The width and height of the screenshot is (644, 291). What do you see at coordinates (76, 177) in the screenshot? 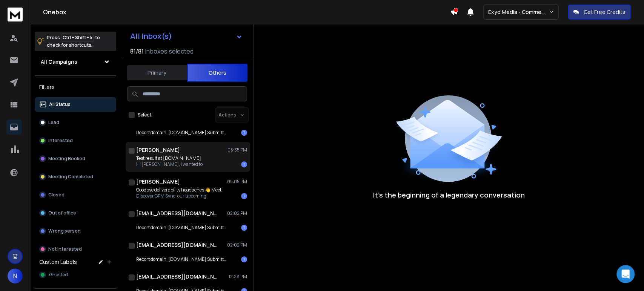
I see `button: Meeting Completed` at bounding box center [76, 177].